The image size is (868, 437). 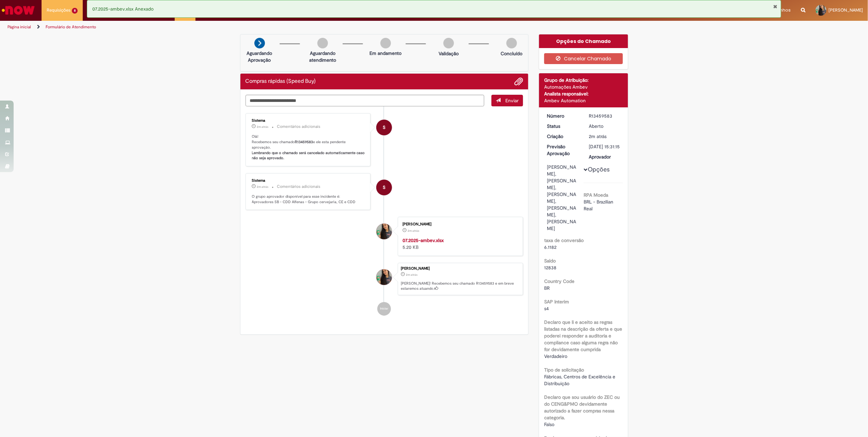 I want to click on dt: Número, so click(x=562, y=116).